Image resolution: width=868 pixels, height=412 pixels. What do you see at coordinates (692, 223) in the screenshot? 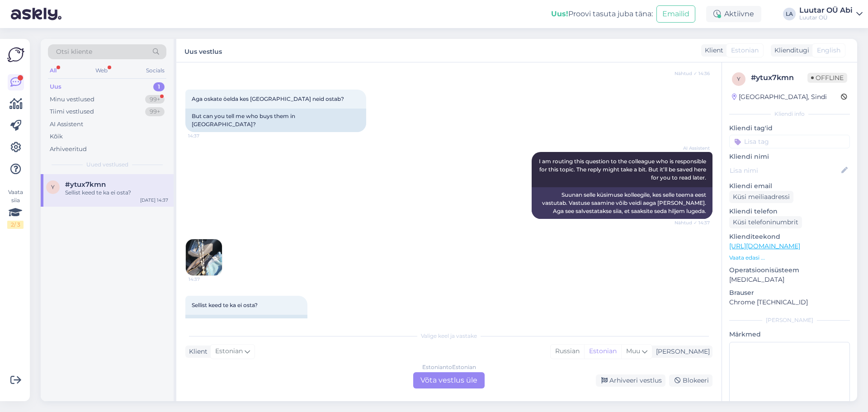
I see `span: Nähtud ✓ 14:37` at bounding box center [692, 223].